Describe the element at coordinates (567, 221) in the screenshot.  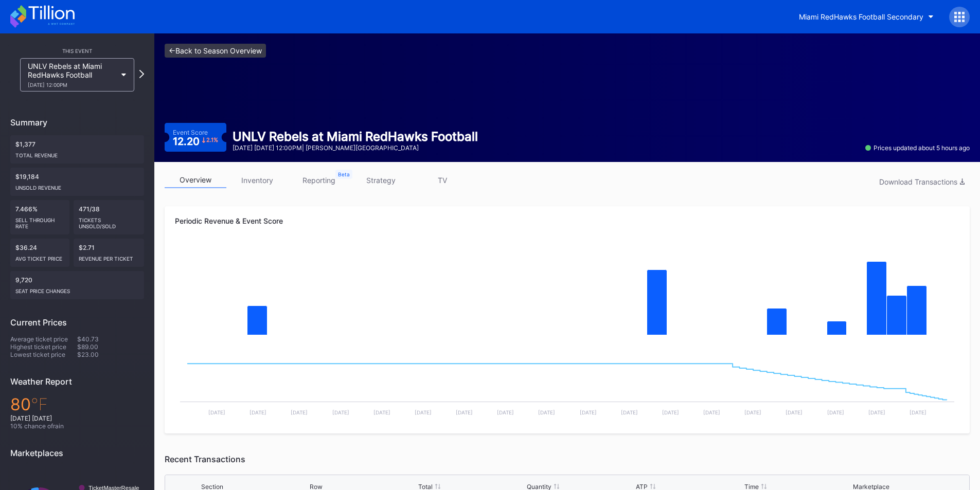
I see `div: Periodic Revenue & Event Score` at that location.